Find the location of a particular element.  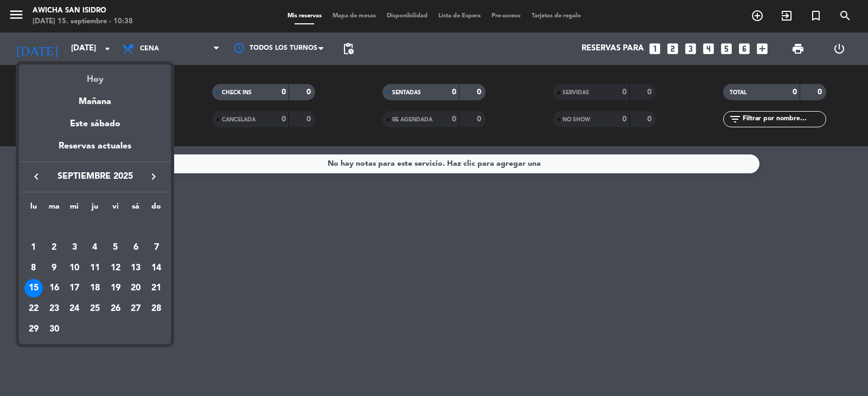

td: 11 de septiembre de 2025 is located at coordinates (95, 268).